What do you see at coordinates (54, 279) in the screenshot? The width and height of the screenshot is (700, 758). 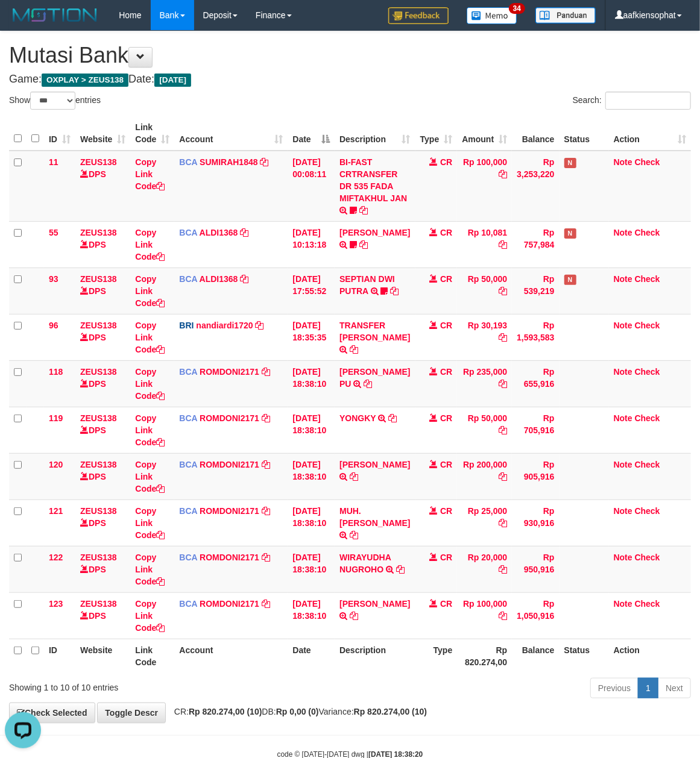 I see `span: 93` at bounding box center [54, 279].